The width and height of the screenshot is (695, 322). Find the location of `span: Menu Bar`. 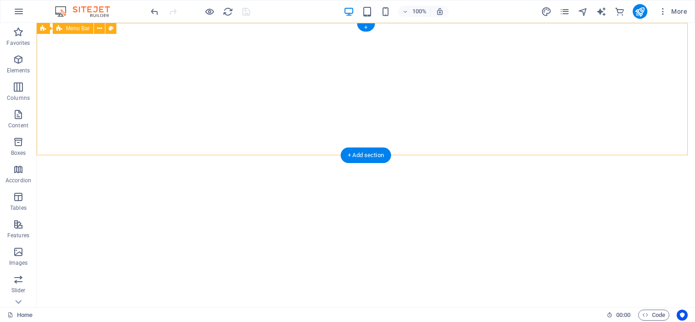

span: Menu Bar is located at coordinates (78, 28).